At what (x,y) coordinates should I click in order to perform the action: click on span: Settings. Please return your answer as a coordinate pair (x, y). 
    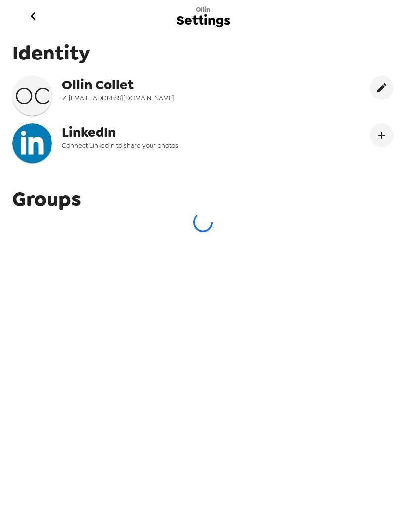
    Looking at the image, I should click on (203, 21).